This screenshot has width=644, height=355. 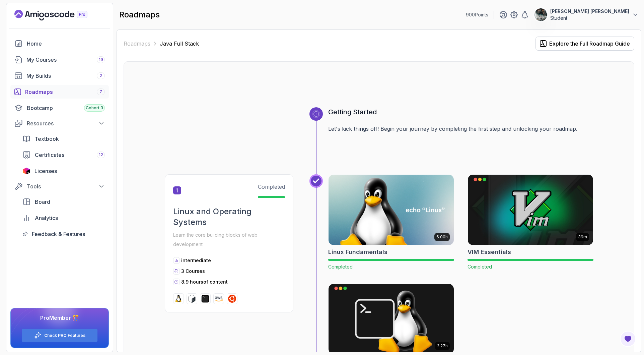 What do you see at coordinates (46, 218) in the screenshot?
I see `span: Analytics` at bounding box center [46, 218].